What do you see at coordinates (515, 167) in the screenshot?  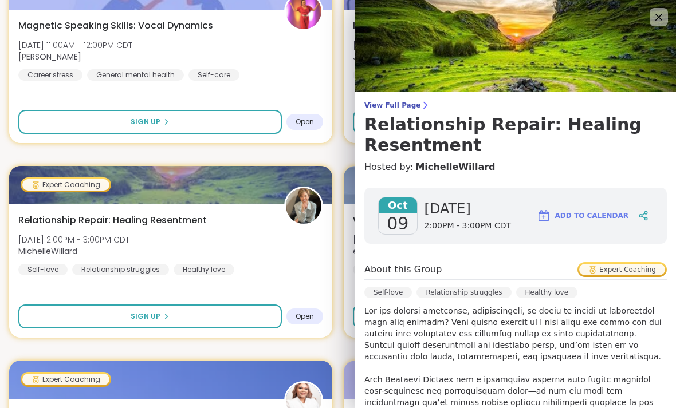 I see `h4: Hosted by:` at bounding box center [515, 167].